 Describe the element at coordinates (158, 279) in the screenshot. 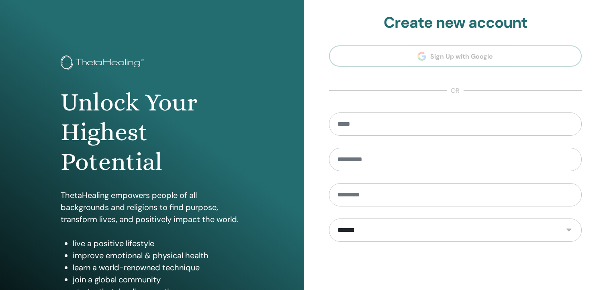

I see `li: join a global community` at that location.